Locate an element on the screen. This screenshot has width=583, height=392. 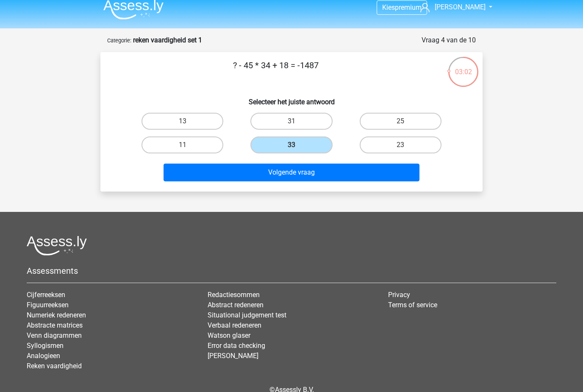
a: Venn diagrammen is located at coordinates (54, 335).